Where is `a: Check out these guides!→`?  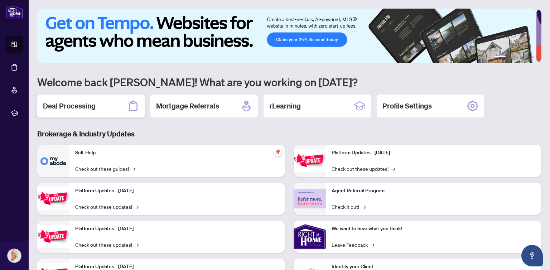 a: Check out these guides!→ is located at coordinates (105, 169).